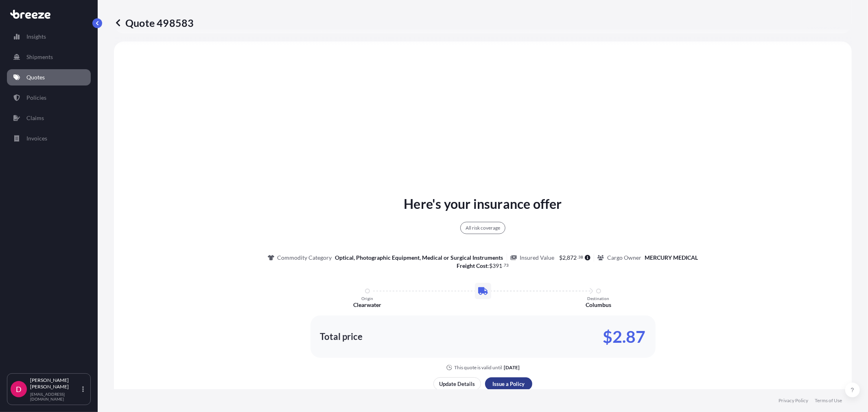 This screenshot has height=412, width=868. Describe the element at coordinates (49, 57) in the screenshot. I see `a: Shipments` at that location.